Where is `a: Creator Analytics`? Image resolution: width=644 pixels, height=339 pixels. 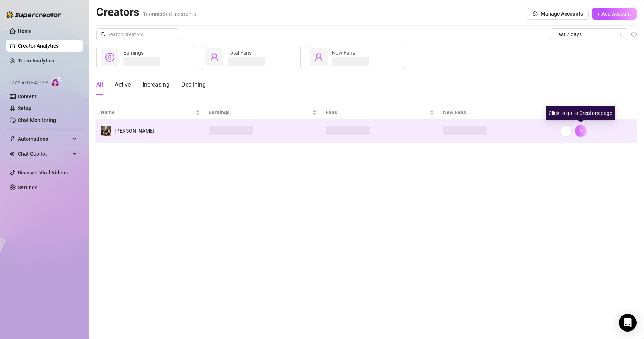
a: Creator Analytics is located at coordinates (47, 46).